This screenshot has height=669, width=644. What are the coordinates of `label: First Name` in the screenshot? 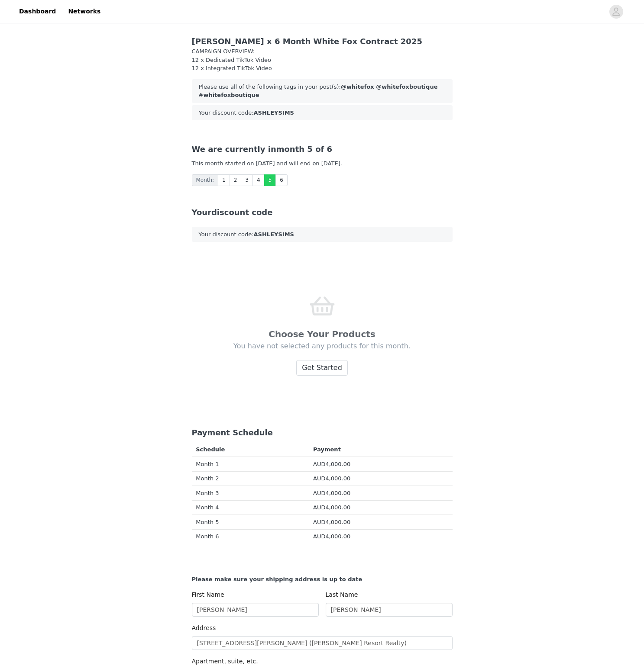 It's located at (208, 595).